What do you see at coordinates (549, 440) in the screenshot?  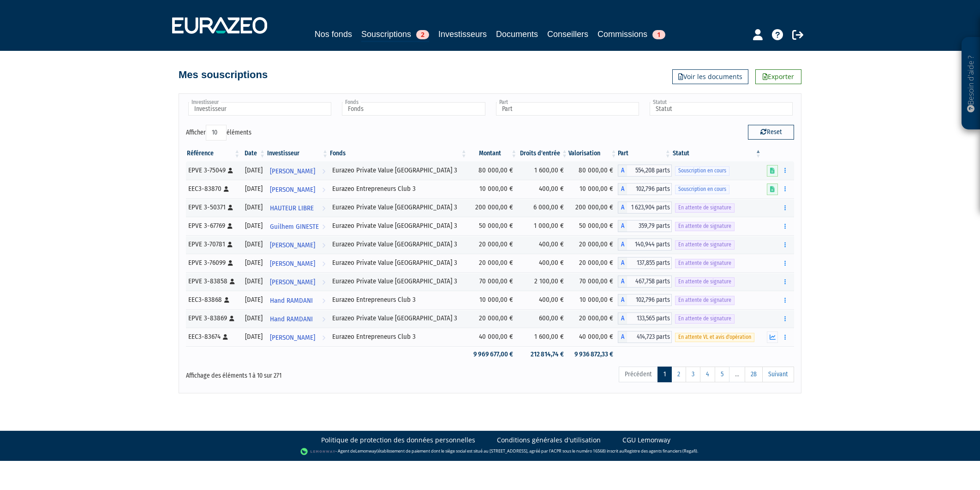 I see `a: Conditions générales d'utilisation` at bounding box center [549, 440].